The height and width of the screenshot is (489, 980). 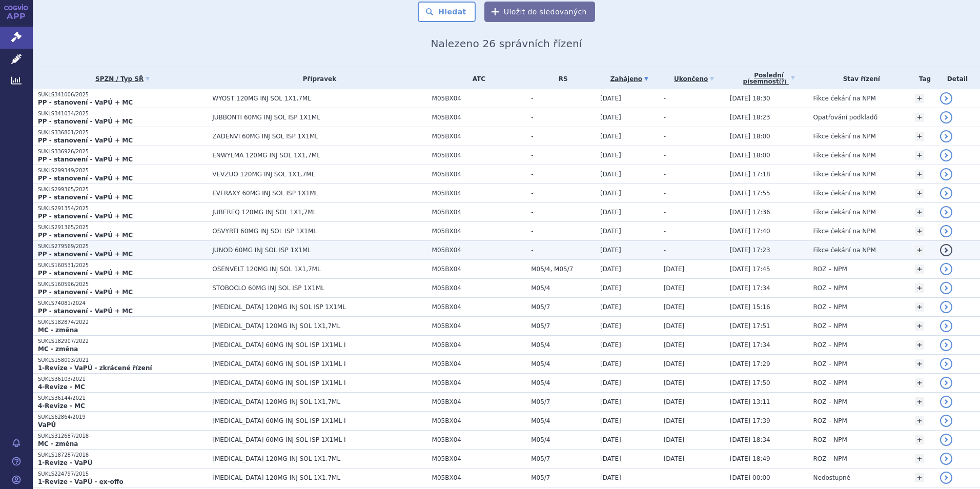 What do you see at coordinates (319, 250) in the screenshot?
I see `span: JUNOD 60MG INJ SOL ISP 1X1ML` at bounding box center [319, 250].